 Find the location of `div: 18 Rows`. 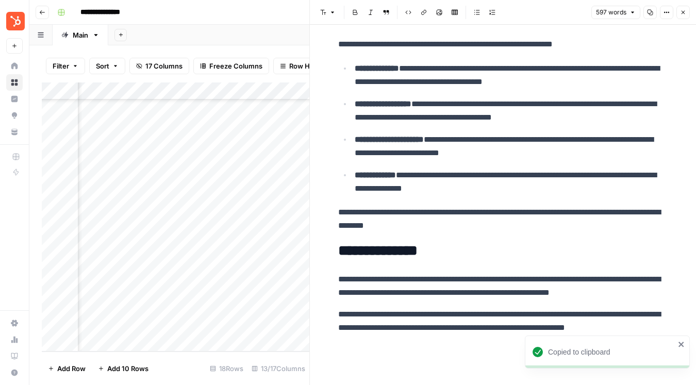

div: 18 Rows is located at coordinates (226, 369).